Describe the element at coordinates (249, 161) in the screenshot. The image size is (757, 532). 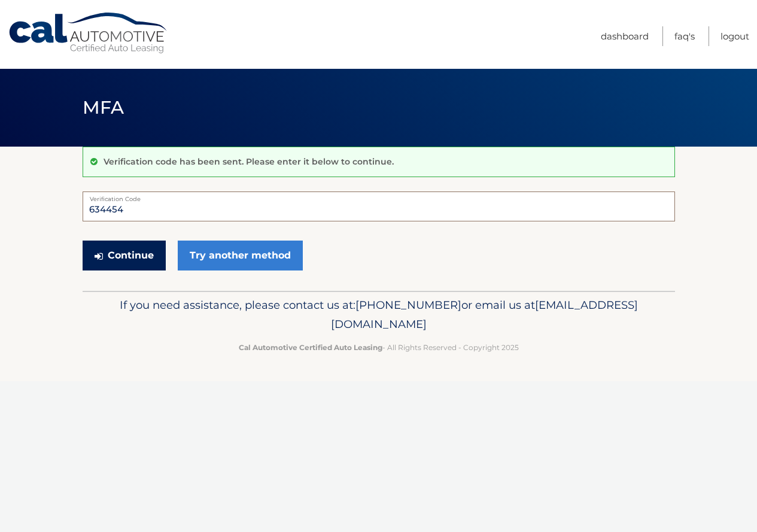
I see `p: Verification code has been sent. Please enter it below to continue.` at that location.